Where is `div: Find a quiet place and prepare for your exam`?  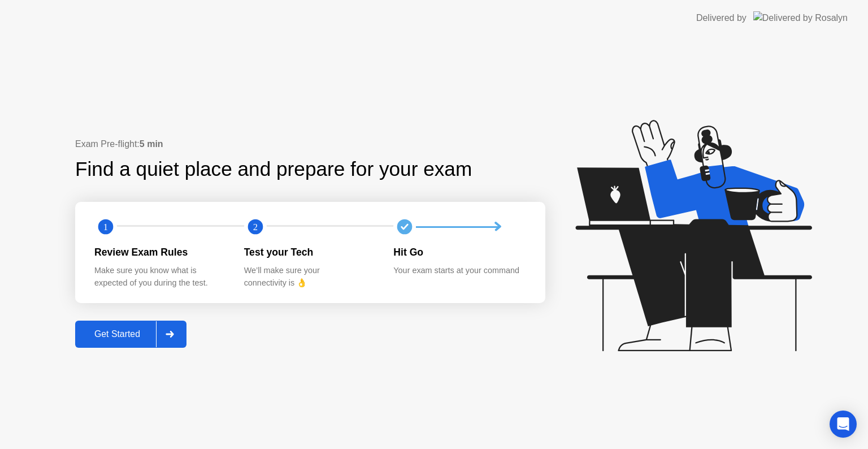
div: Find a quiet place and prepare for your exam is located at coordinates (274, 169).